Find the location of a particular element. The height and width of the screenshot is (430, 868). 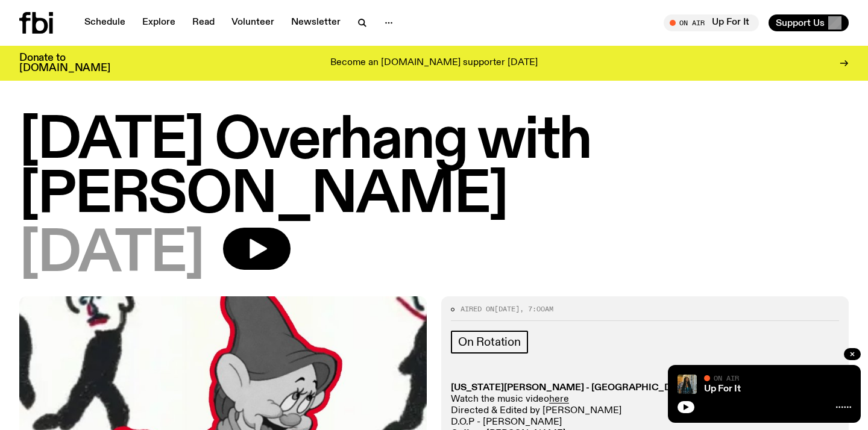

a: Schedule is located at coordinates (105, 23).